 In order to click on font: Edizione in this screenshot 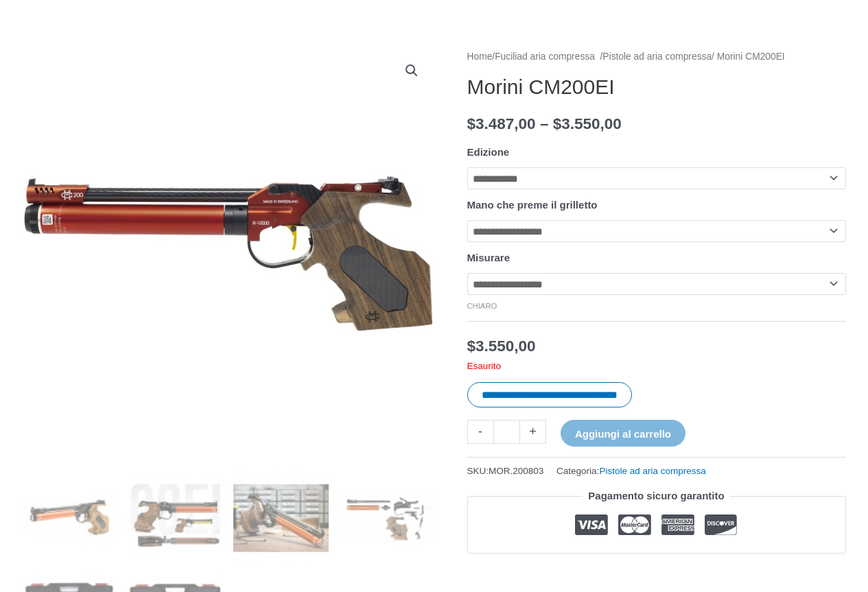, I will do `click(489, 151)`.